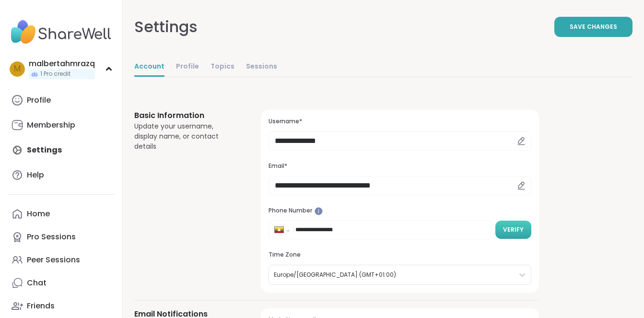 Image resolution: width=644 pixels, height=318 pixels. What do you see at coordinates (35, 175) in the screenshot?
I see `div: Help` at bounding box center [35, 175].